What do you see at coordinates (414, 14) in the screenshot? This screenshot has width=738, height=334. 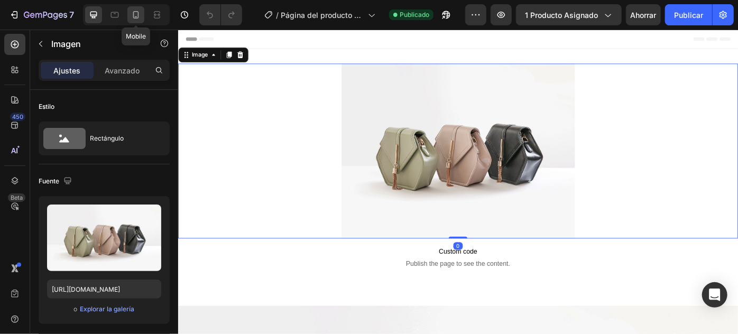 I see `font: Publicado` at bounding box center [414, 14].